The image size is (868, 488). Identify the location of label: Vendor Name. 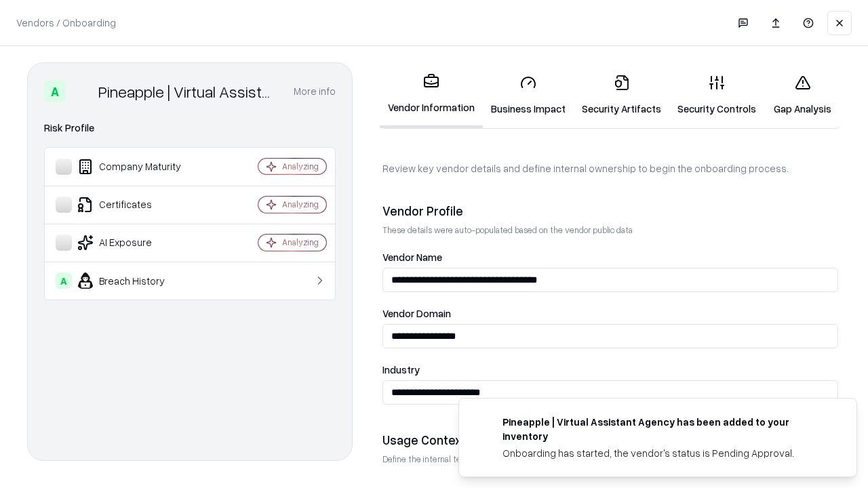
(610, 257).